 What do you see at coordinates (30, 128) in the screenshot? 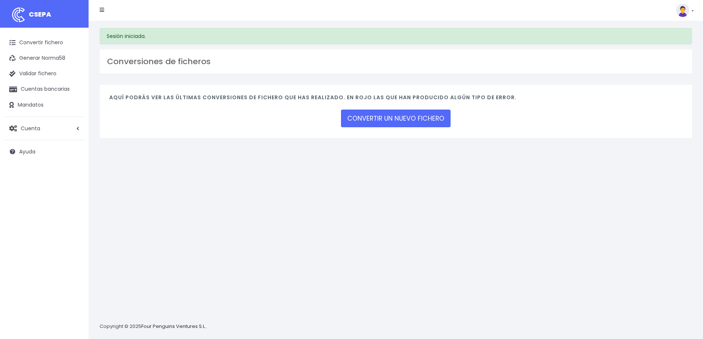
I see `span: Cuenta` at bounding box center [30, 128].